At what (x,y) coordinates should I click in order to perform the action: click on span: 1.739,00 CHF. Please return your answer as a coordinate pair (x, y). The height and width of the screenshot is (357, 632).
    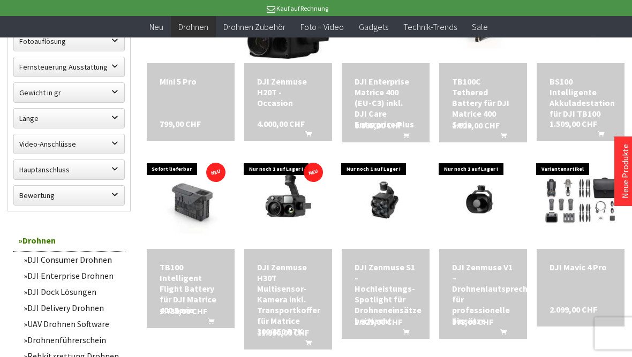
    Looking at the image, I should click on (183, 311).